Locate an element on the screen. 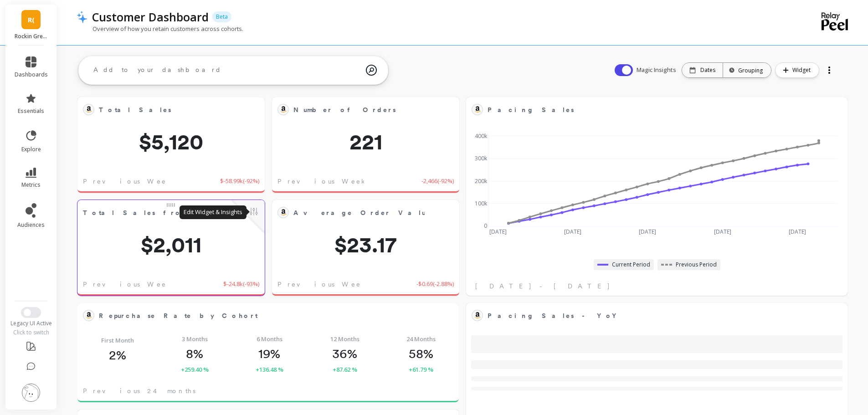 This screenshot has height=415, width=868. p: Customer Dashboard is located at coordinates (150, 17).